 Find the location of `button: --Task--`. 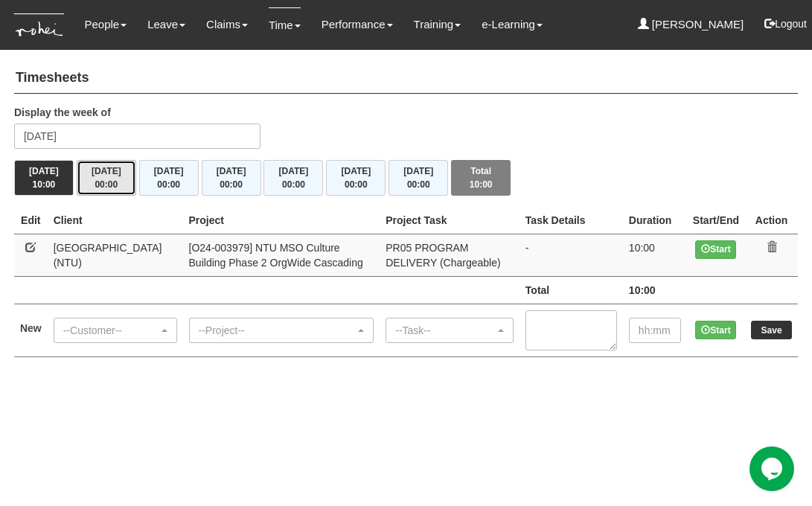

button: --Task-- is located at coordinates (450, 330).